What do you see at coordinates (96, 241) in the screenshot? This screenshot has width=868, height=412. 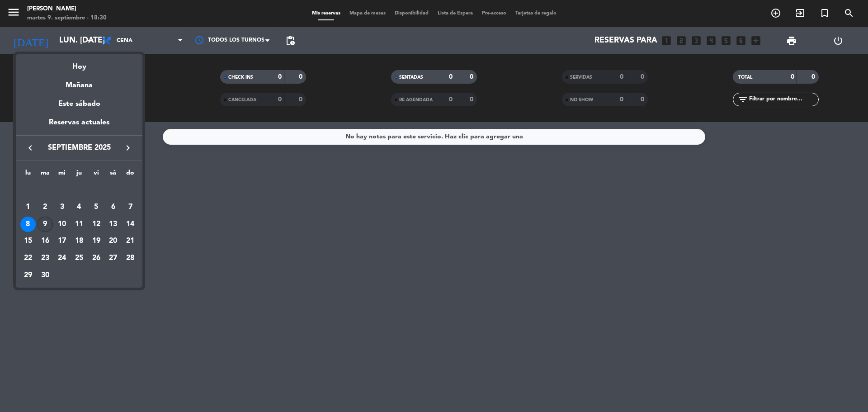 I see `td: 19 de septiembre de 2025` at bounding box center [96, 241].